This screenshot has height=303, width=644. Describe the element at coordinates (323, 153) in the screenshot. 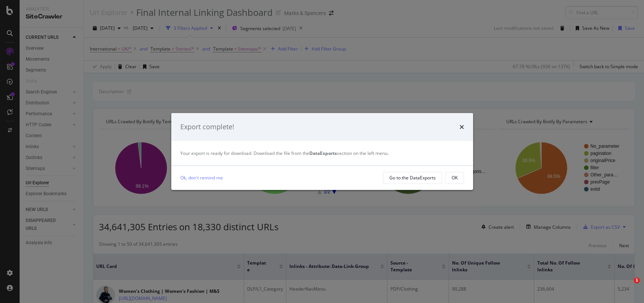

I see `strong: DataExports` at that location.